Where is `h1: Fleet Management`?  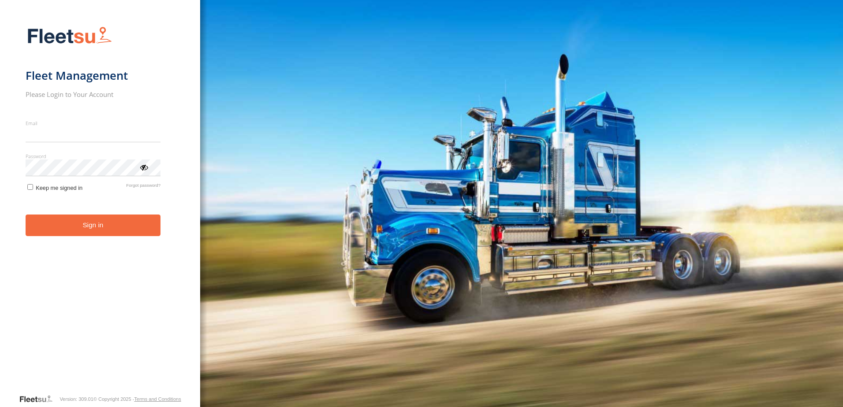
h1: Fleet Management is located at coordinates (93, 75).